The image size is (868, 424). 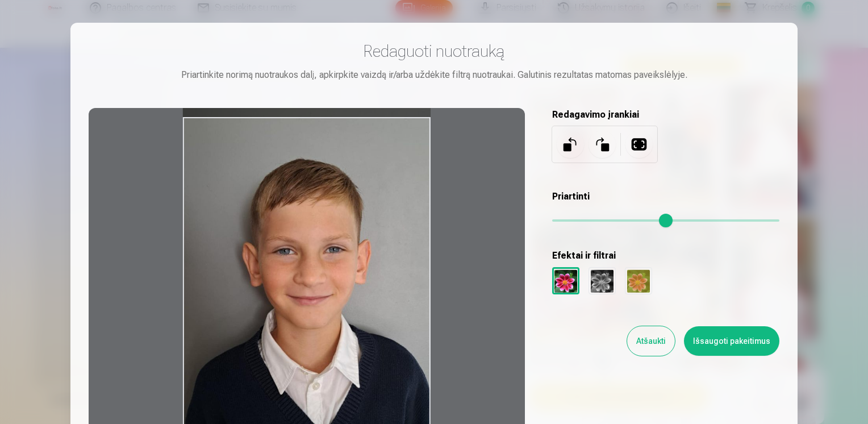 What do you see at coordinates (666, 115) in the screenshot?
I see `h5: Redagavimo įrankiai` at bounding box center [666, 115].